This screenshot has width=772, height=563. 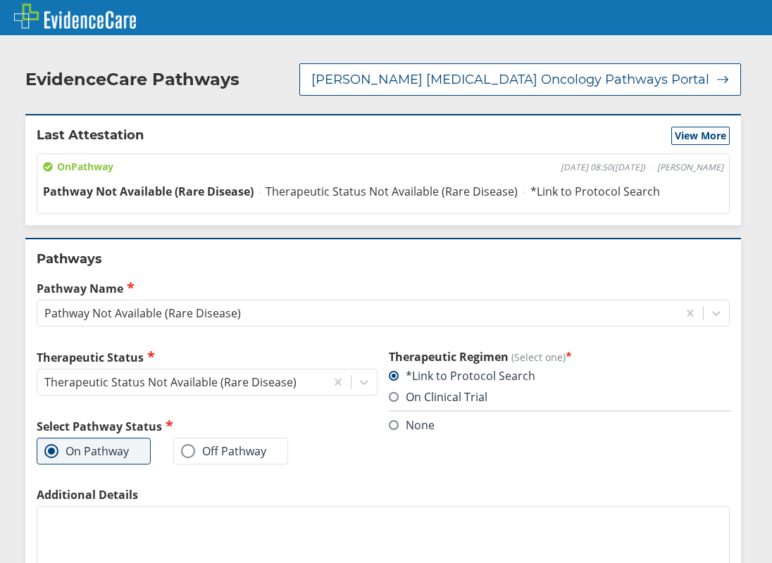 I want to click on label: None, so click(x=411, y=425).